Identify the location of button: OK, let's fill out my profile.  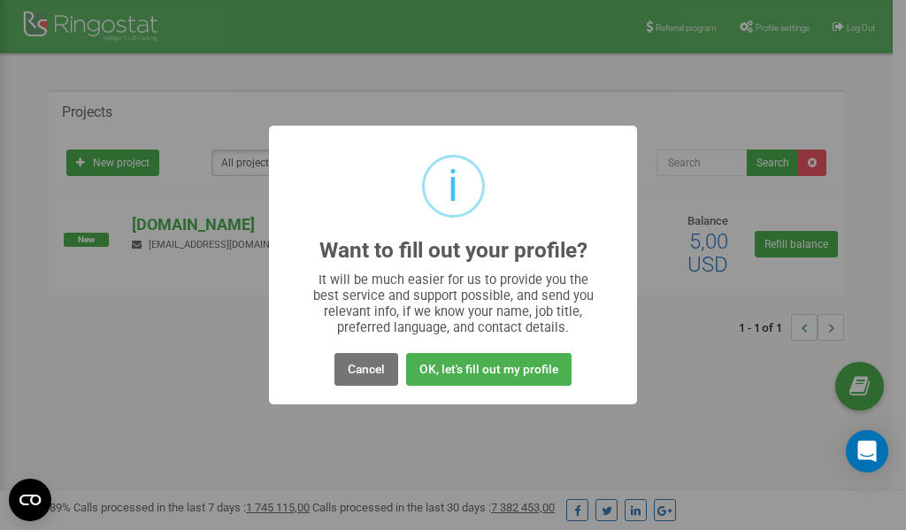
(488, 369).